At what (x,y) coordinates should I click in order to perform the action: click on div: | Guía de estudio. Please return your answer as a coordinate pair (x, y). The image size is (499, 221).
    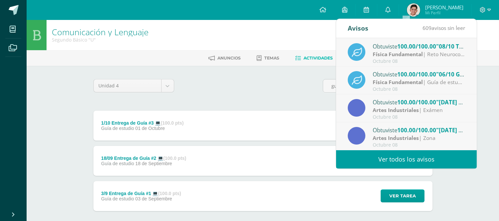
    Looking at the image, I should click on (419, 82).